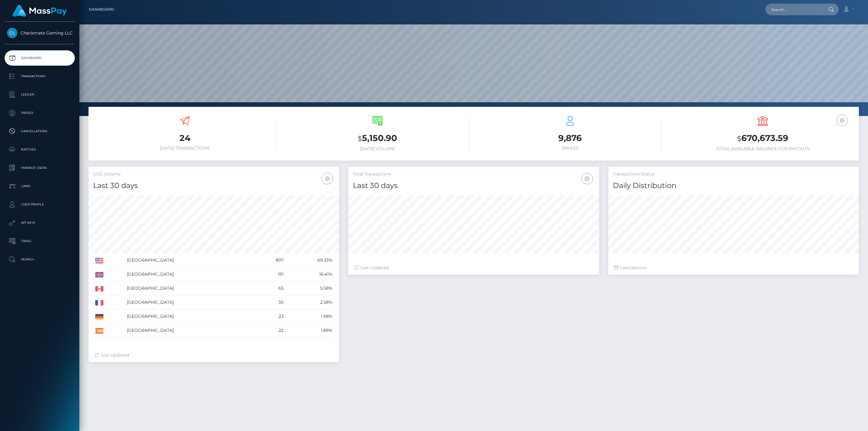 The image size is (868, 431). What do you see at coordinates (99, 317) in the screenshot?
I see `img: DE.png` at bounding box center [99, 317].